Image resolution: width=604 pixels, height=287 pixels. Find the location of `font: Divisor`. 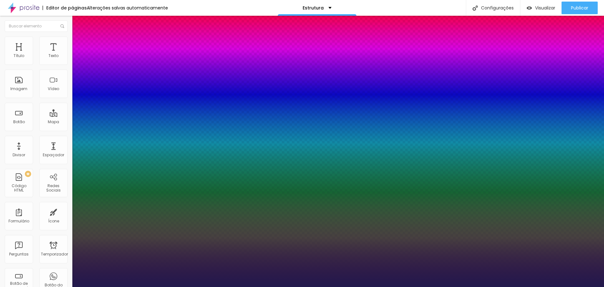

font: Divisor is located at coordinates (19, 155).